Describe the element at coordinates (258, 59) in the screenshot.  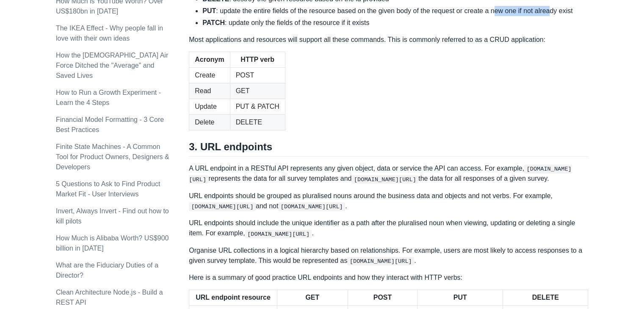
I see `th: HTTP verb` at that location.